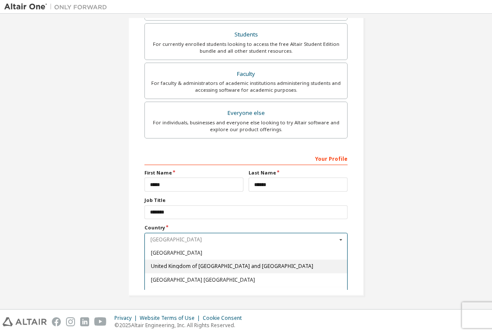 This screenshot has height=334, width=492. What do you see at coordinates (171, 318) in the screenshot?
I see `div: Website Terms of Use` at bounding box center [171, 318].